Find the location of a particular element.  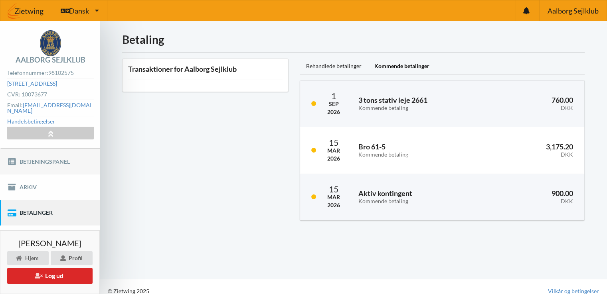

img: logo is located at coordinates (50, 43).